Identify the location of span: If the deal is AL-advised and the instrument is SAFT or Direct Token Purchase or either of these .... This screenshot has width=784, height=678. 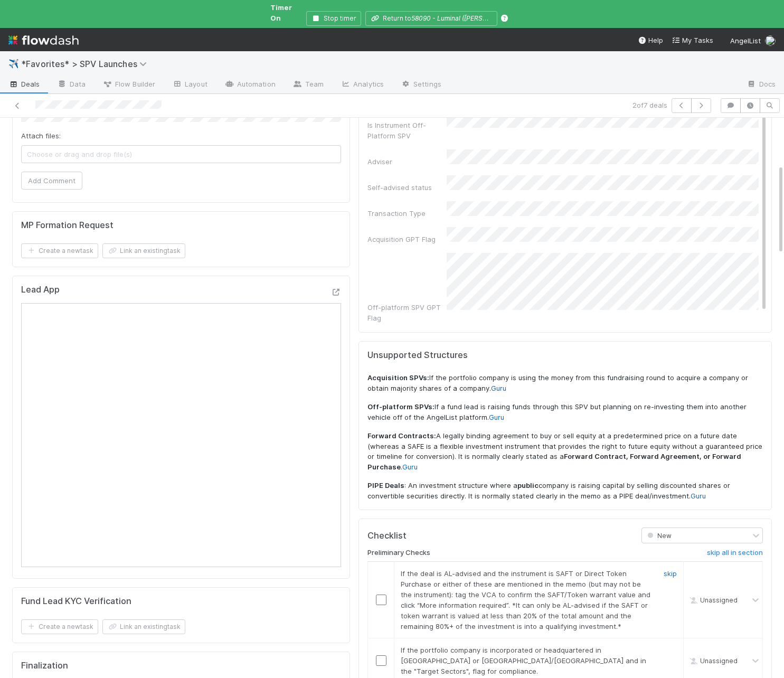
(525, 600).